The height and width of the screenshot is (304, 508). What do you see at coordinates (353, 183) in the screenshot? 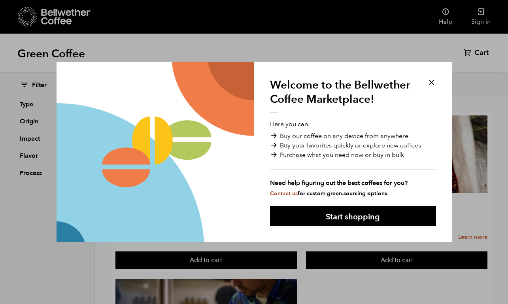
I see `strong: Need help figuring out the best coffees for you?` at bounding box center [353, 183].